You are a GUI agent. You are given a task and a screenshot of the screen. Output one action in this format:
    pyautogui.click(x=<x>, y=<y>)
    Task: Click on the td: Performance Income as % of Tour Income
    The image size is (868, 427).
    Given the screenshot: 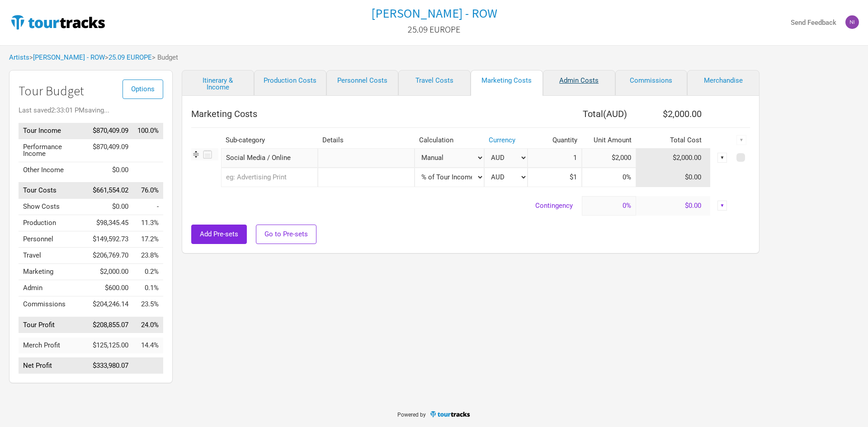 What is the action you would take?
    pyautogui.click(x=148, y=150)
    